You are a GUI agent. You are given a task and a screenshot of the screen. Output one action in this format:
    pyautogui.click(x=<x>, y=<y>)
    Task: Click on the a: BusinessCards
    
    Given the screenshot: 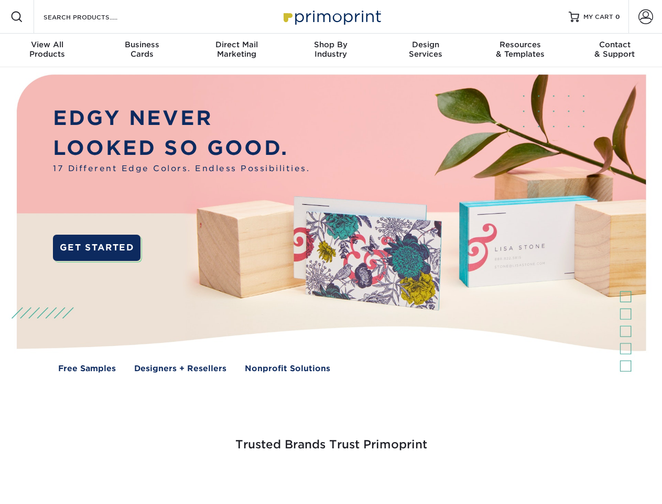 What is the action you would take?
    pyautogui.click(x=142, y=50)
    